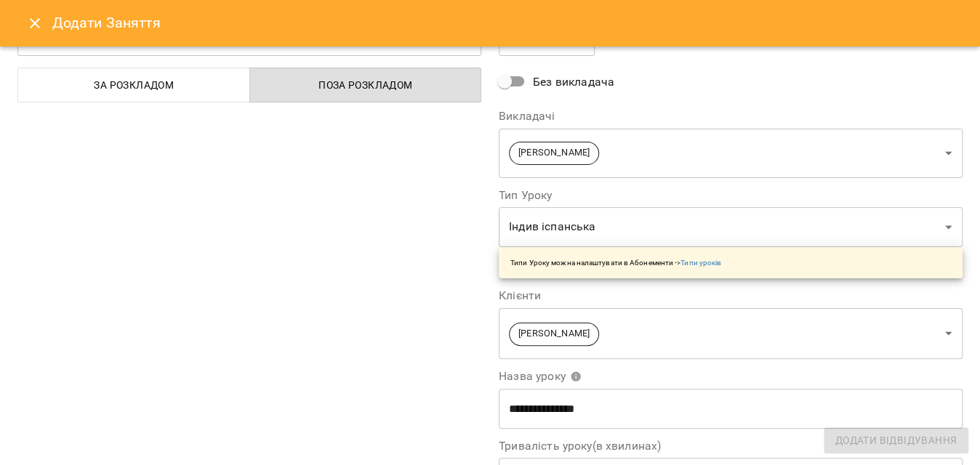 The image size is (980, 465). Describe the element at coordinates (35, 24) in the screenshot. I see `button: Close` at that location.